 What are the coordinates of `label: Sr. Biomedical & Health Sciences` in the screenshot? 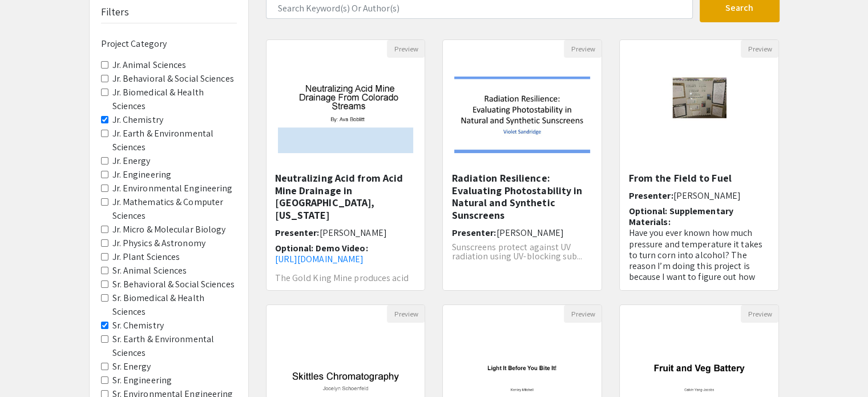 It's located at (174, 305).